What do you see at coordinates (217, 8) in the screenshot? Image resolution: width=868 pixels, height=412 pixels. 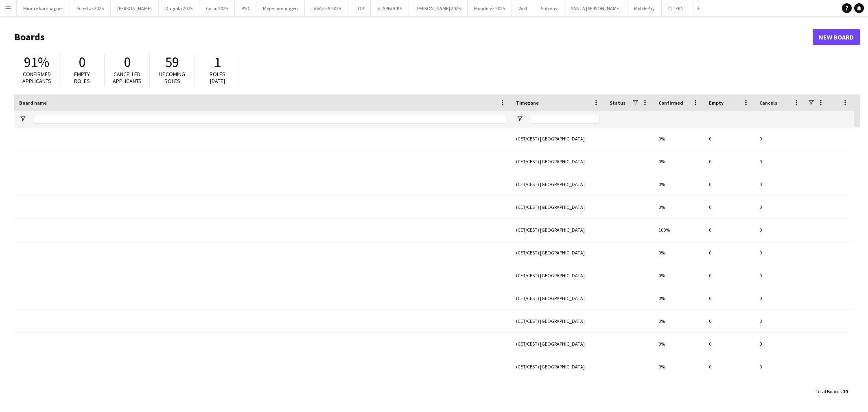 I see `button: Cocio 2025` at bounding box center [217, 8].